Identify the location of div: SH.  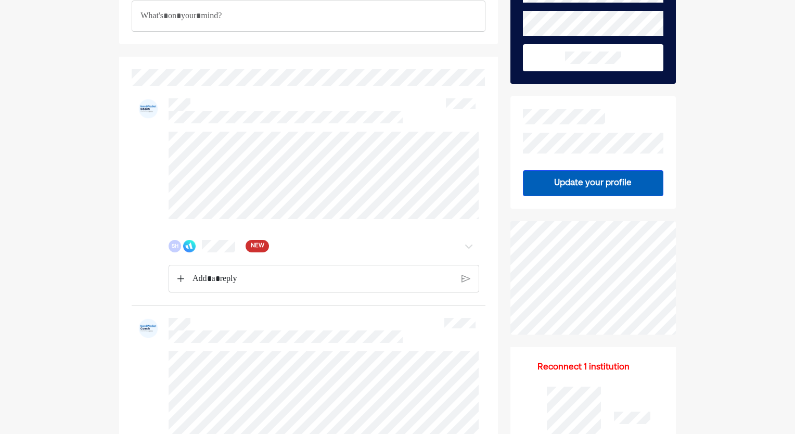
(175, 246).